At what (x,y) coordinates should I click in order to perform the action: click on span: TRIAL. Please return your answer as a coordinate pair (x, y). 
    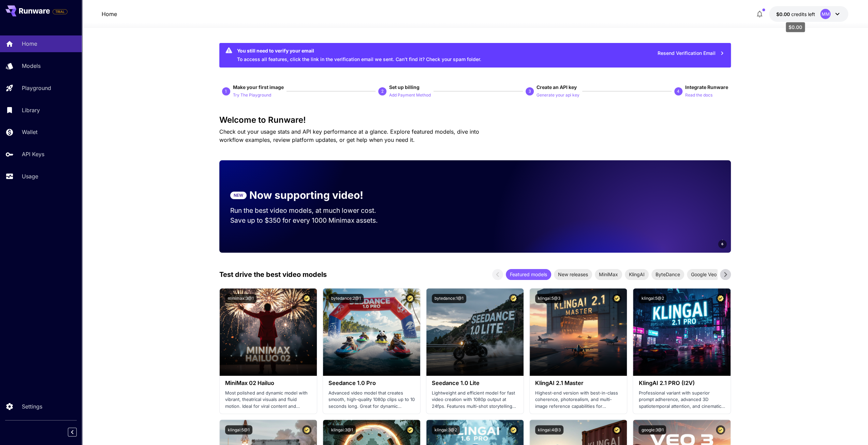
    Looking at the image, I should click on (60, 11).